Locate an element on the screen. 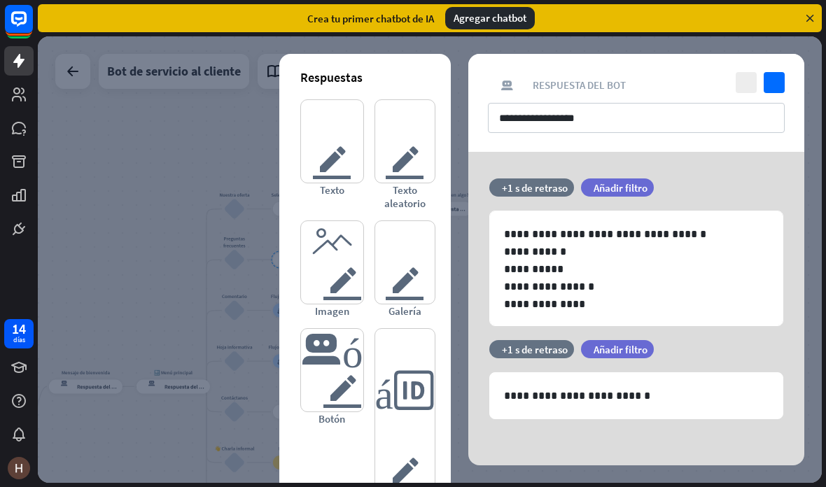 The height and width of the screenshot is (487, 826). a: 14 días is located at coordinates (19, 334).